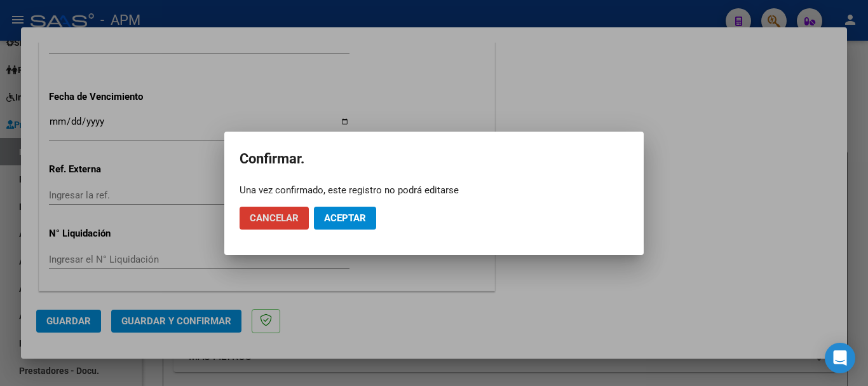 Image resolution: width=868 pixels, height=386 pixels. I want to click on span: Aceptar, so click(345, 218).